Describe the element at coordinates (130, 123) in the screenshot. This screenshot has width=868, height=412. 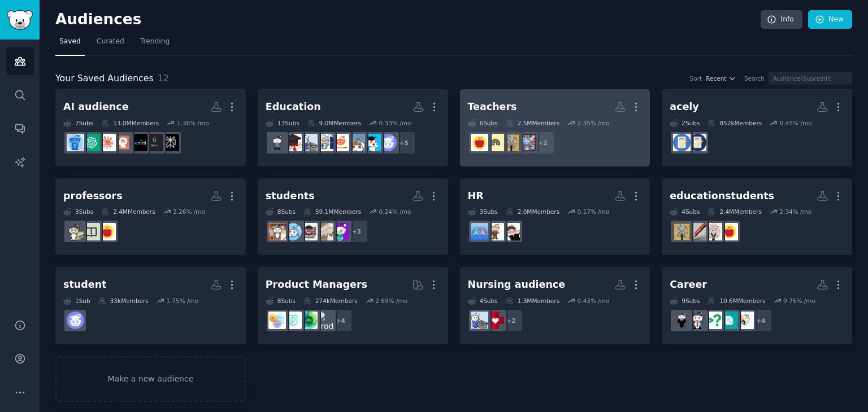
I see `div: 13.0M Members` at that location.